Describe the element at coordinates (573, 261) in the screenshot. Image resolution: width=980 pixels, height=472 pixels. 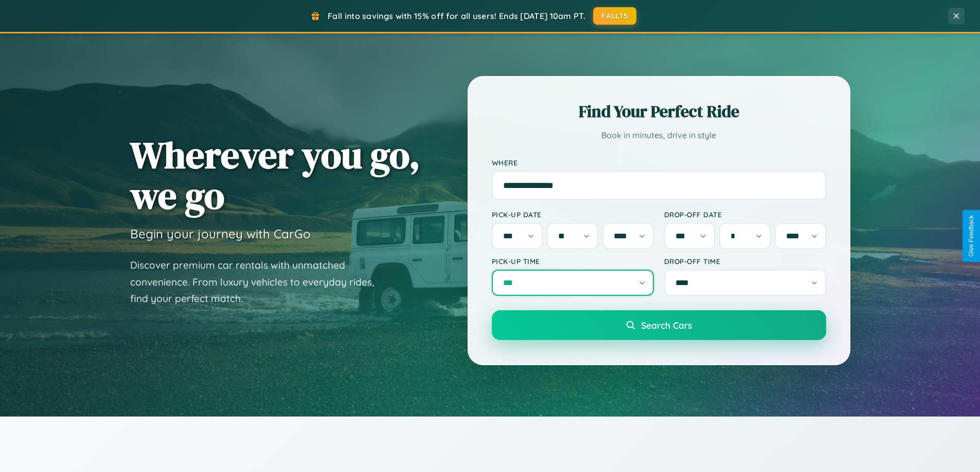
I see `label: Pick-up Time` at that location.